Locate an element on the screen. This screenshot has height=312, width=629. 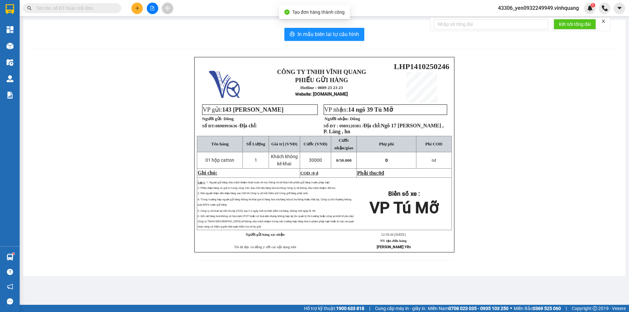
span: 1: Người gửi hàng chịu trách nhiệm hoàn toàn về mọi thông tin kê khai trên phiếu gửi hàng trước p... is located at coordinates (268, 182).